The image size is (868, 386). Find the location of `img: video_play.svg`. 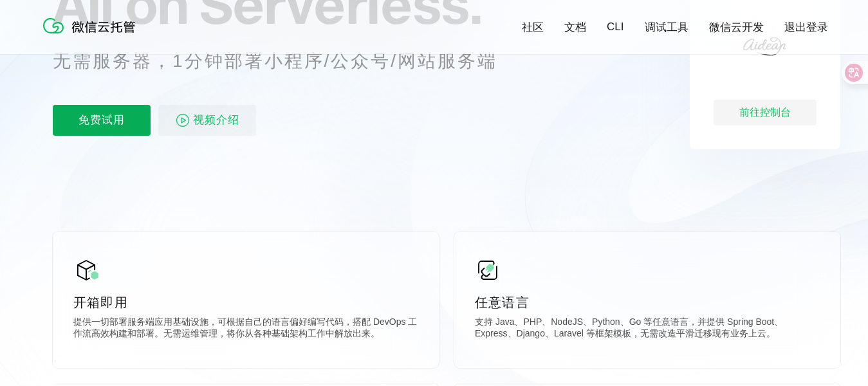

img: video_play.svg is located at coordinates (183, 121).